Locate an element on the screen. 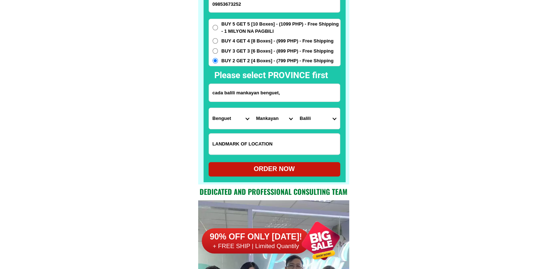 Image resolution: width=547 pixels, height=269 pixels. select: Select province is located at coordinates (231, 118).